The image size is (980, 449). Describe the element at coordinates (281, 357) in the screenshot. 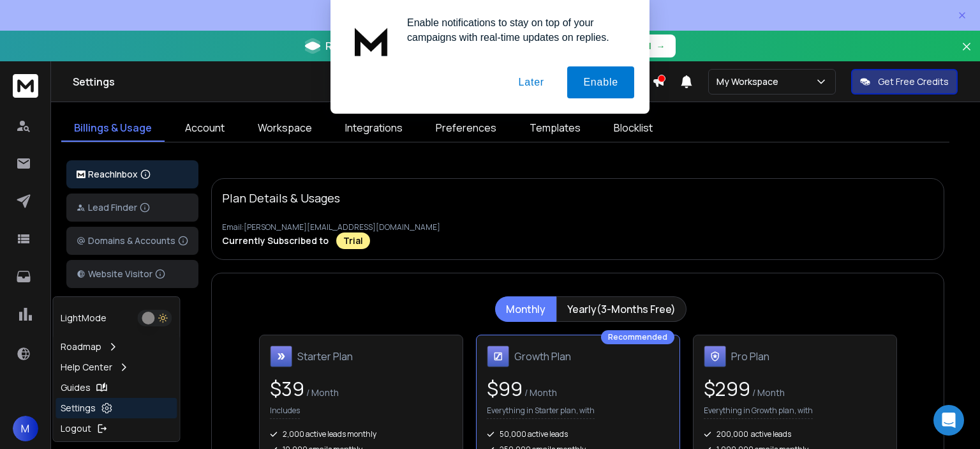

I see `img: Starter Plan icon` at that location.